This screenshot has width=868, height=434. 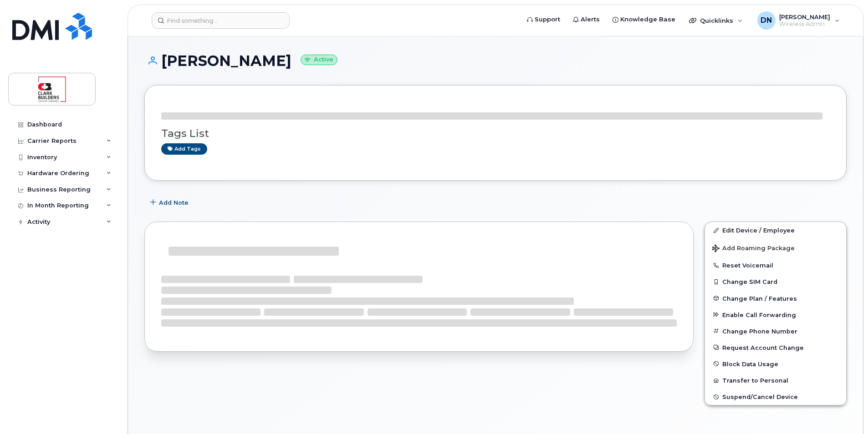 I want to click on button: Add Roaming Package, so click(x=776, y=248).